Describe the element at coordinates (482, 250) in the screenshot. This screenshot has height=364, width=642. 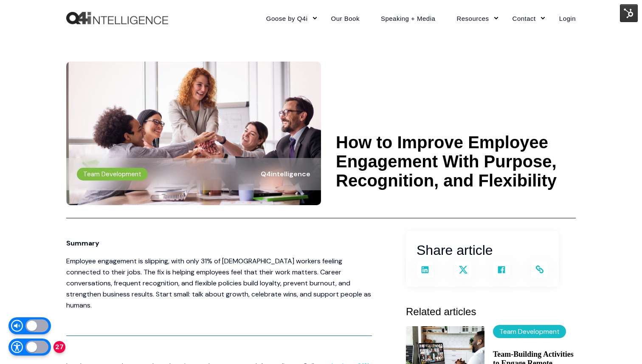
I see `h3: Share article` at that location.